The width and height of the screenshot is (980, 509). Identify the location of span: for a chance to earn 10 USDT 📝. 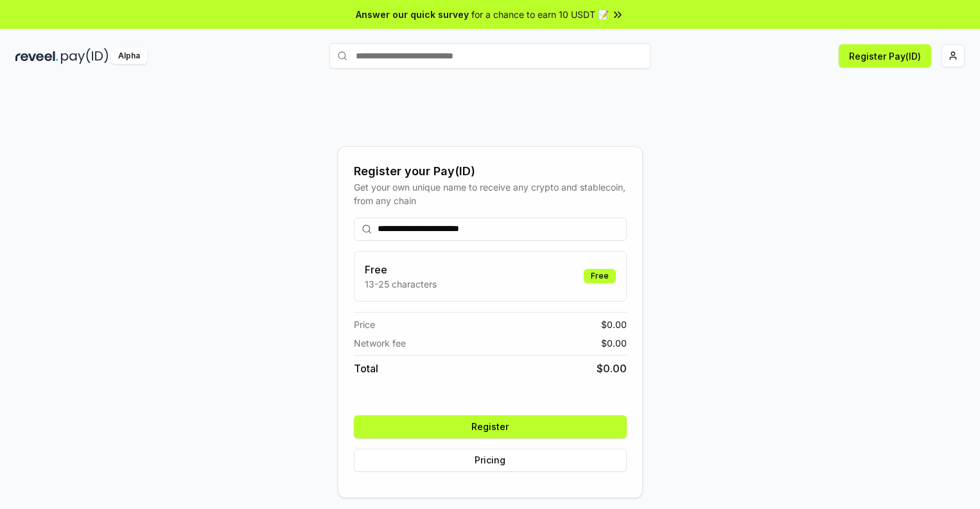
(540, 14).